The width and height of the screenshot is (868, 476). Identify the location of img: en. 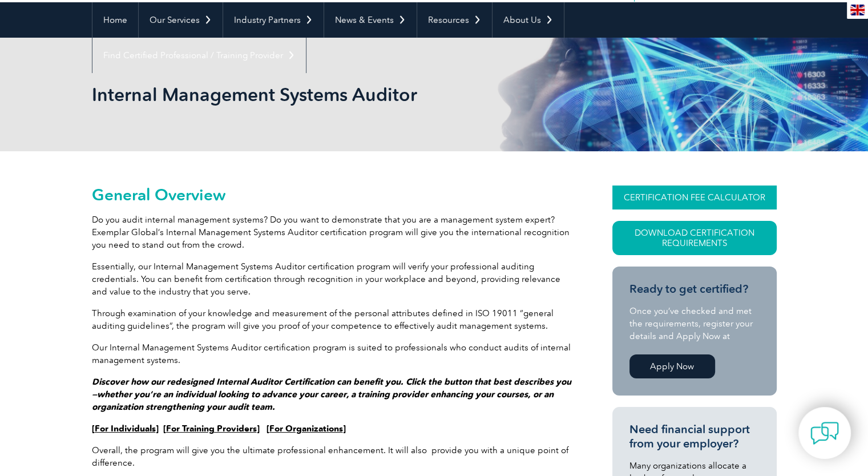
(857, 9).